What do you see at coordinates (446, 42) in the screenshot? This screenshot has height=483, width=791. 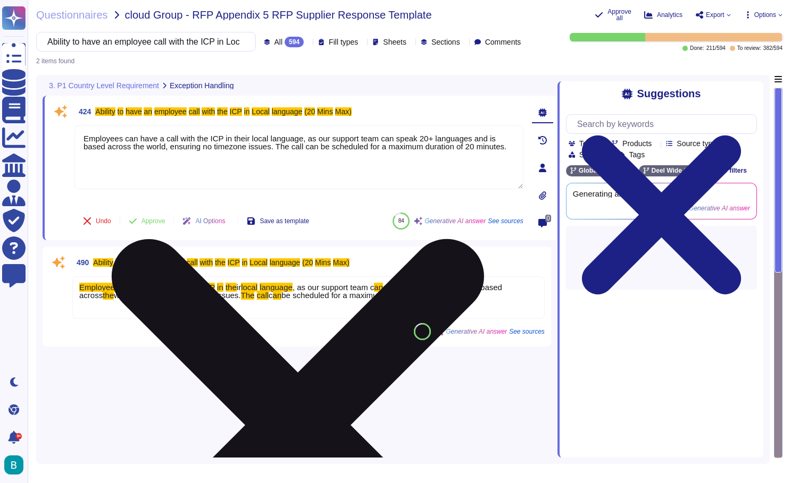 I see `span: Sections` at bounding box center [446, 42].